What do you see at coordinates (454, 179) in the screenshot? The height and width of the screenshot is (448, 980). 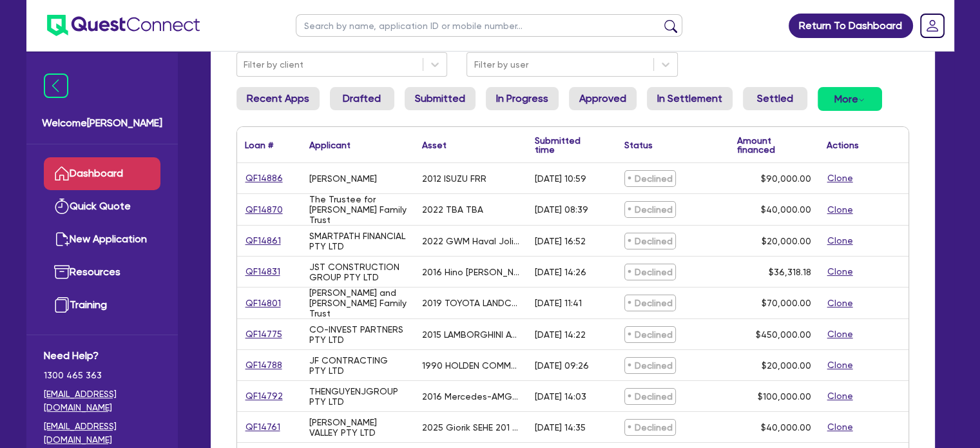 I see `div: 2012 ISUZU FRR` at bounding box center [454, 179].